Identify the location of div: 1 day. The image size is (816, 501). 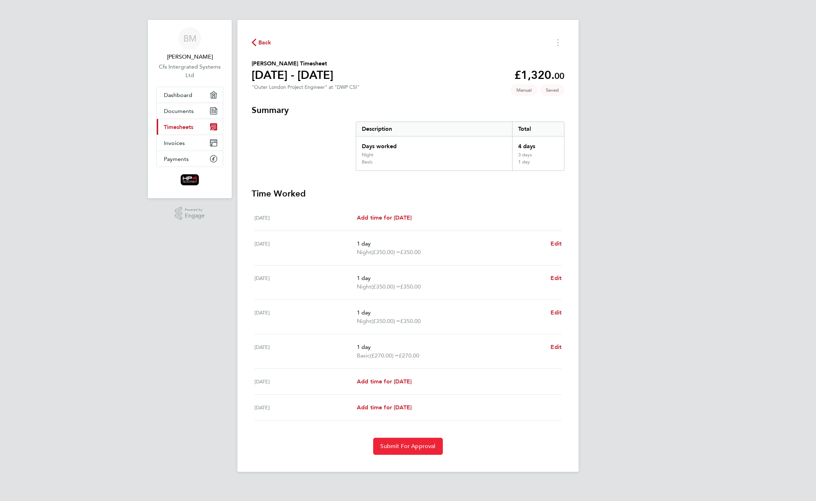
(538, 165).